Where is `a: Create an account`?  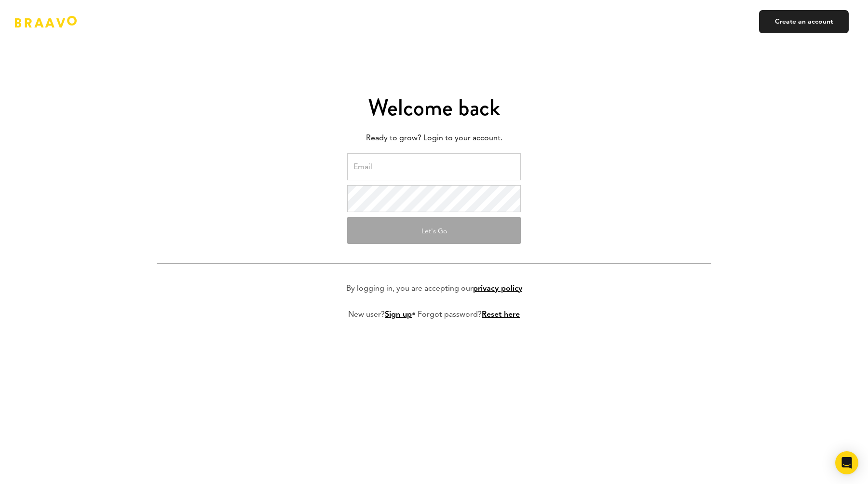 a: Create an account is located at coordinates (804, 21).